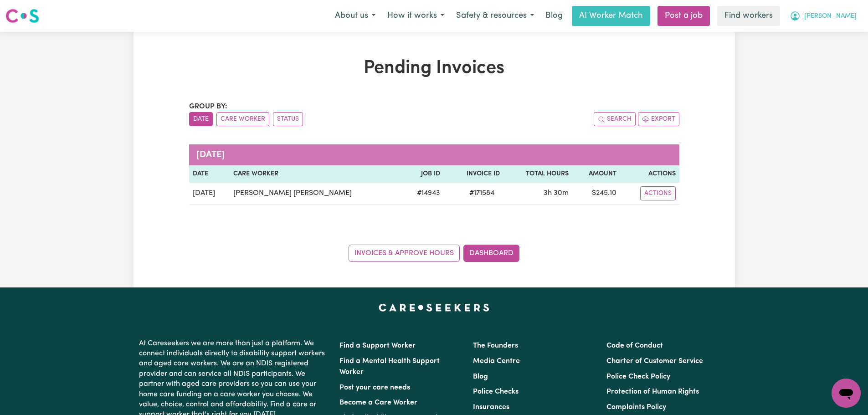 The width and height of the screenshot is (868, 415). I want to click on a: Protection of Human Rights, so click(653, 392).